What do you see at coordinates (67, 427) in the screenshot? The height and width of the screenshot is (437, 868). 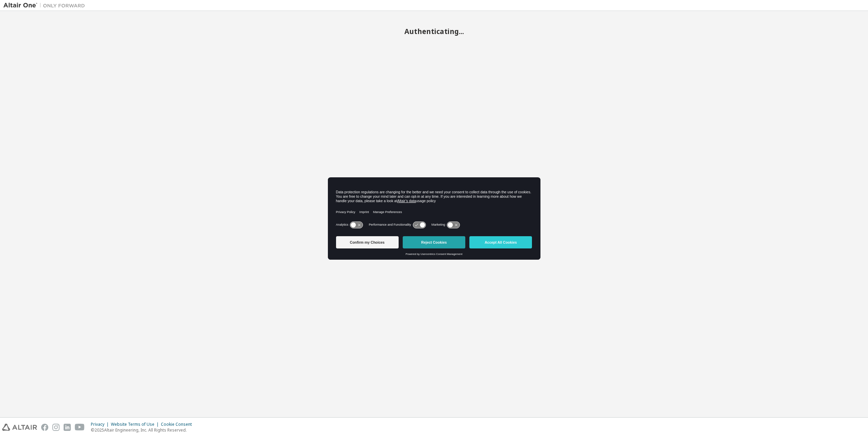 I see `img: linkedin.svg` at bounding box center [67, 427].